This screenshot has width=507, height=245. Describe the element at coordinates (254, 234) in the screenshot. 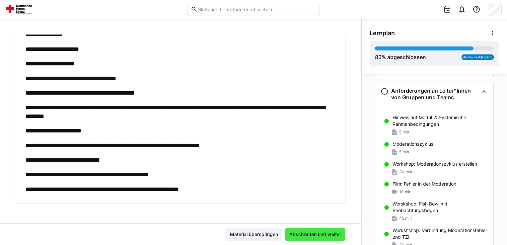

I see `span: Material überspringen` at that location.